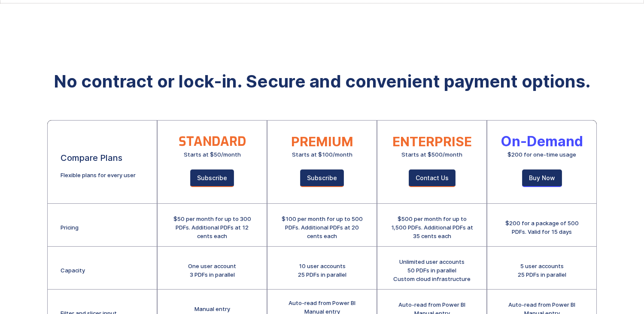 The image size is (644, 314). I want to click on div: Starts at $100/month, so click(322, 154).